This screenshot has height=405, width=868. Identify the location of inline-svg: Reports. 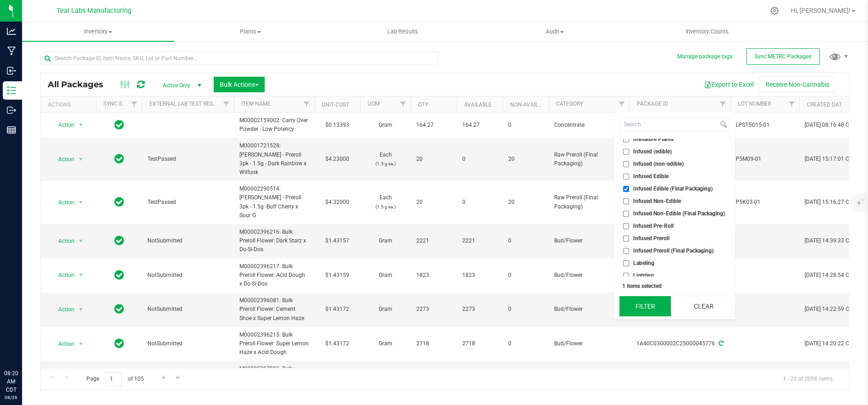
(11, 130).